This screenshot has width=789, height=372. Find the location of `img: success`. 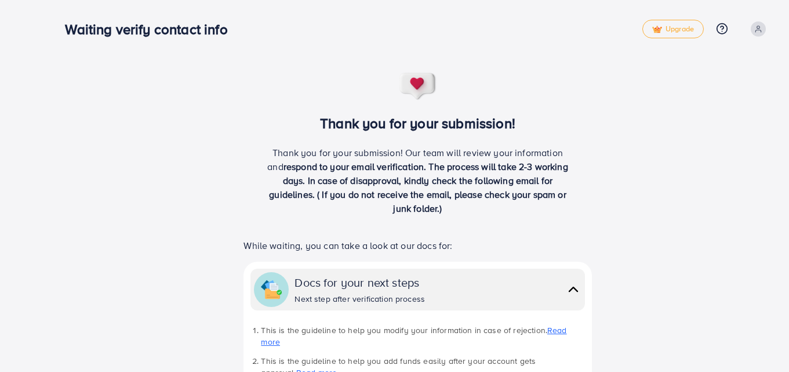

img: success is located at coordinates (418, 86).